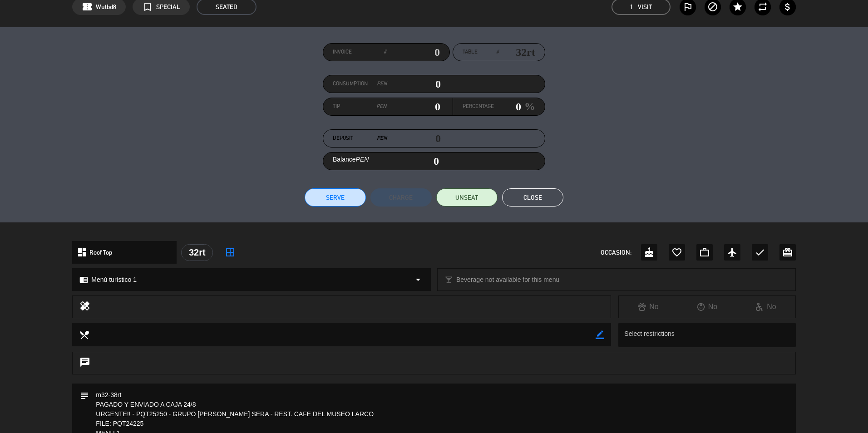  I want to click on span: confirmation_number, so click(87, 7).